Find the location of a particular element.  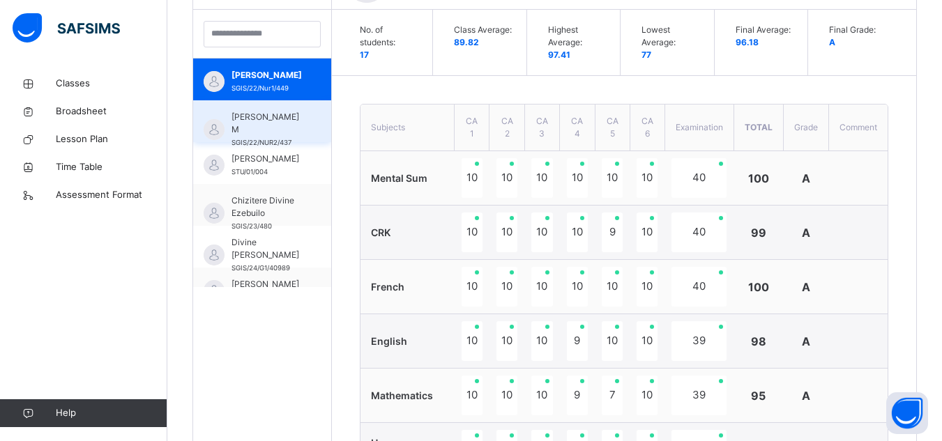

th: Examination is located at coordinates (699, 128).